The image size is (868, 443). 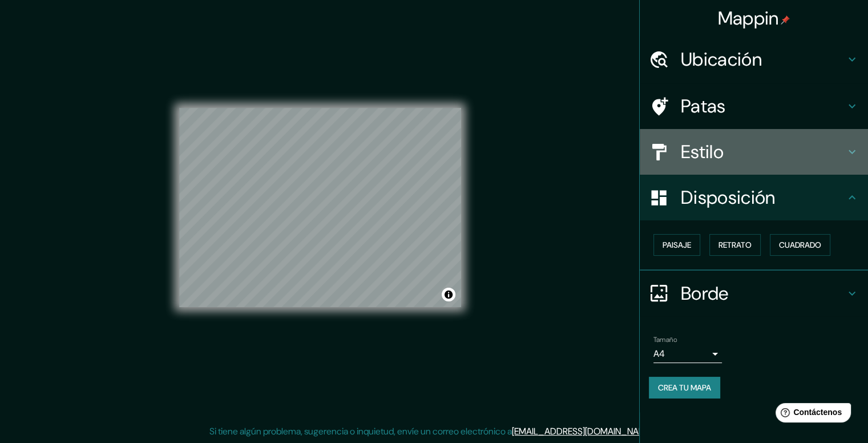 I want to click on font: Cuadrado, so click(x=800, y=245).